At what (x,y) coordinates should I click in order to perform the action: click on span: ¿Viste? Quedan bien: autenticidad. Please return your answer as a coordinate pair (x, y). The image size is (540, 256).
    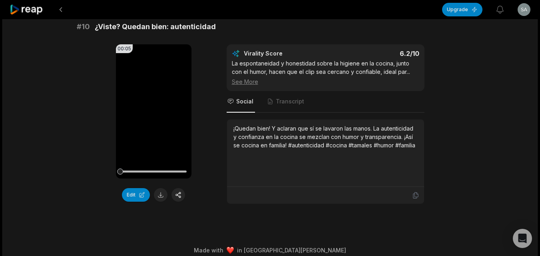
    Looking at the image, I should click on (155, 27).